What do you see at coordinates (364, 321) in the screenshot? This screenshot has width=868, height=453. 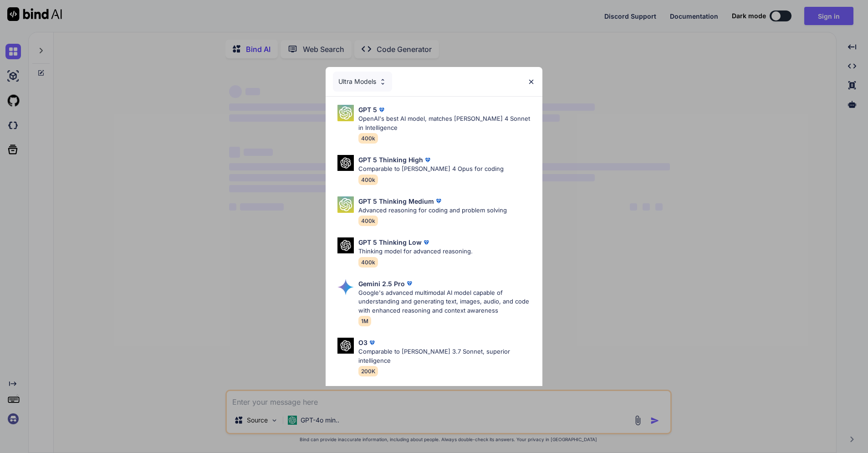 I see `span: 1M` at bounding box center [364, 321].